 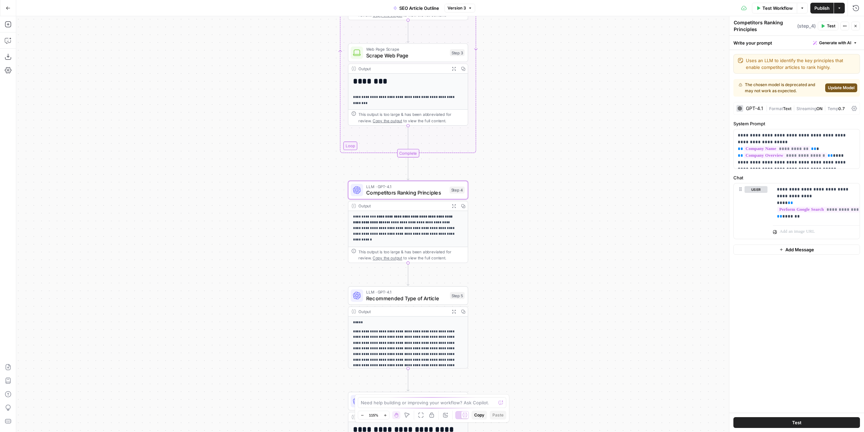 I want to click on label: Chat, so click(x=797, y=178).